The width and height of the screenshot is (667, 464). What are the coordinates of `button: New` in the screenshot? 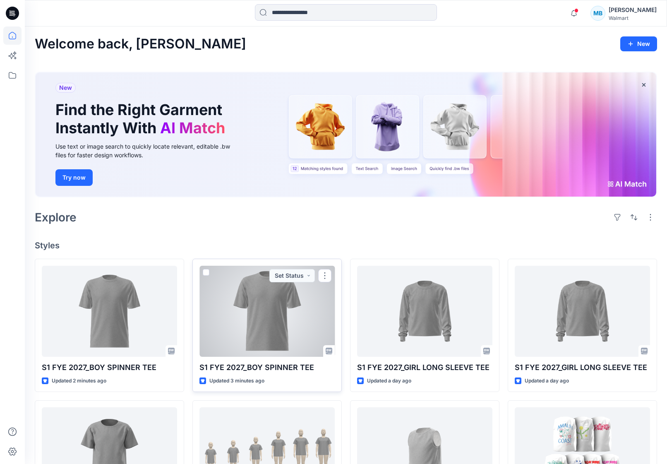 It's located at (638, 44).